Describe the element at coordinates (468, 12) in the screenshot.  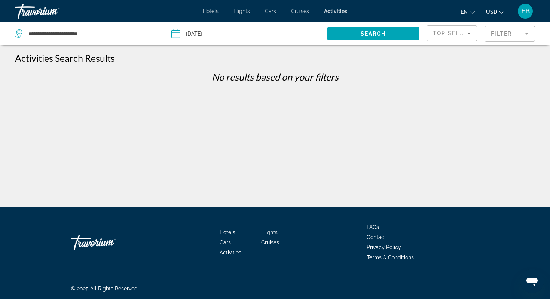
I see `button: Change language` at that location.